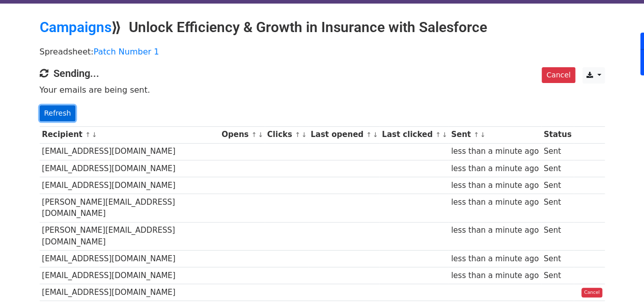  I want to click on th: Recipient, so click(129, 134).